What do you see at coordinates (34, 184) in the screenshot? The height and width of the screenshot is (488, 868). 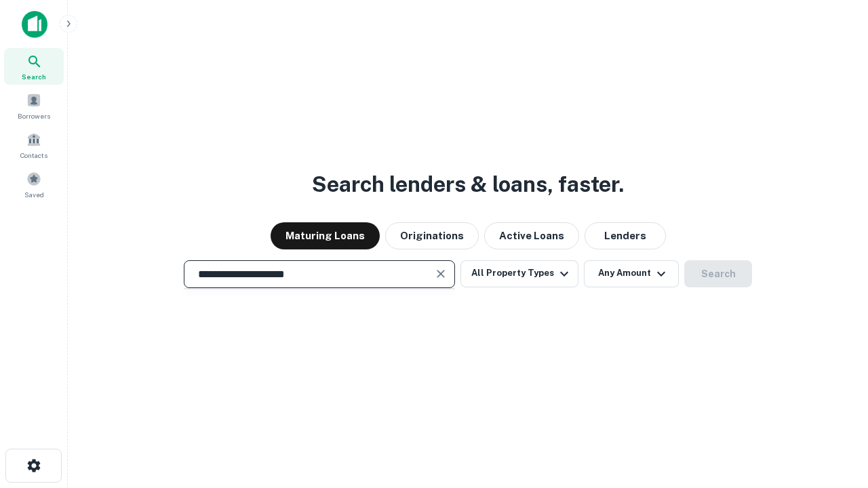 I see `a: Saved` at bounding box center [34, 184].